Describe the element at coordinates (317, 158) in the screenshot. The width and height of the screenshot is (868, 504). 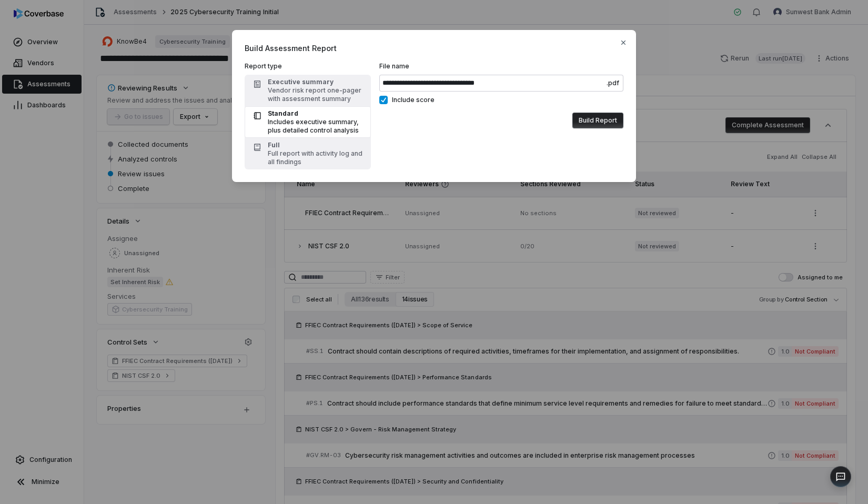
I see `div: Full report with activity log and all findings` at that location.